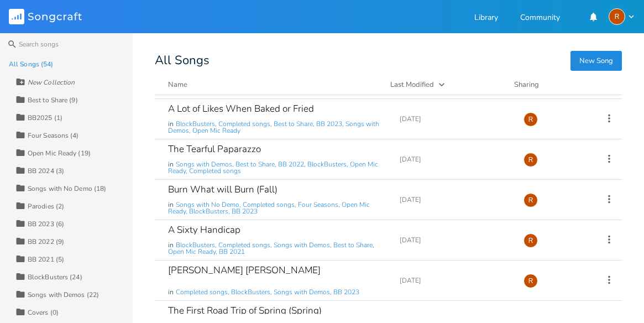 Image resolution: width=644 pixels, height=323 pixels. What do you see at coordinates (446, 84) in the screenshot?
I see `button: Last Modified` at bounding box center [446, 84].